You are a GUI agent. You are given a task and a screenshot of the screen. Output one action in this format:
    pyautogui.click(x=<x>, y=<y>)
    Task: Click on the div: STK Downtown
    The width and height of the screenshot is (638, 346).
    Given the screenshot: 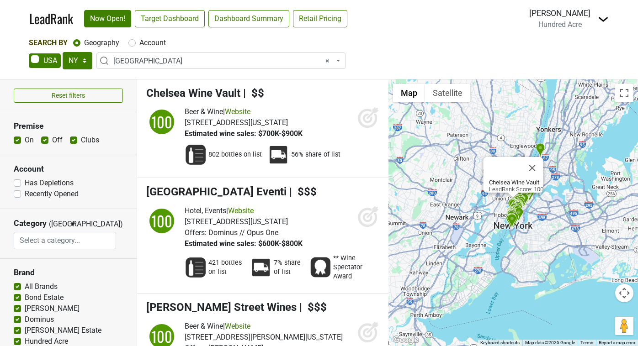 What is the action you would take?
    pyautogui.click(x=512, y=206)
    